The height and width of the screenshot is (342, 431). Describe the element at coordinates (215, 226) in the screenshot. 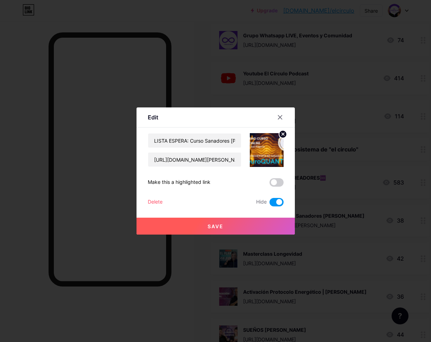

I see `span: Save` at that location.